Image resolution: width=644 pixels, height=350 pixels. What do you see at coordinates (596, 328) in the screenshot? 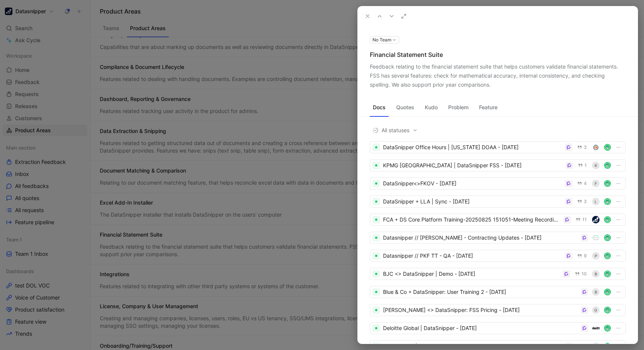
I see `img: deloitte.nl` at bounding box center [596, 328].